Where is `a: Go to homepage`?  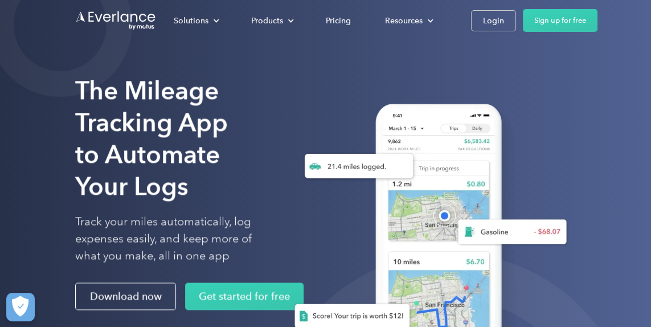
a: Go to homepage is located at coordinates (116, 21).